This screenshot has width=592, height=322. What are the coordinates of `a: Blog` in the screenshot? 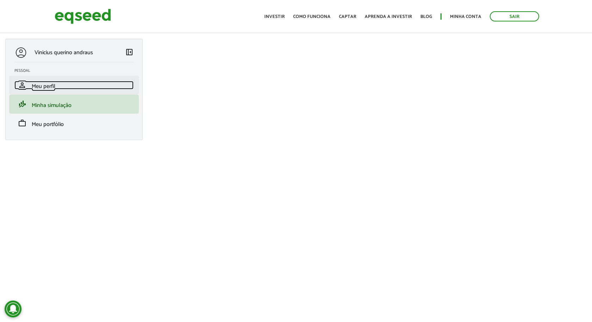 It's located at (426, 17).